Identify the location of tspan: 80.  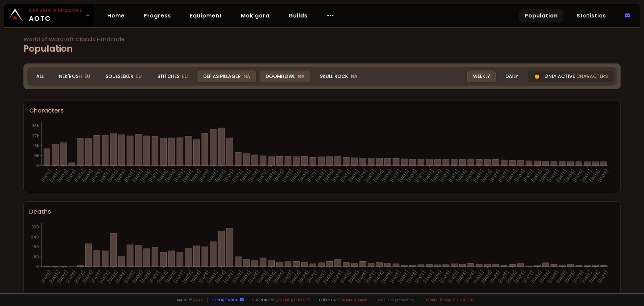
(36, 256).